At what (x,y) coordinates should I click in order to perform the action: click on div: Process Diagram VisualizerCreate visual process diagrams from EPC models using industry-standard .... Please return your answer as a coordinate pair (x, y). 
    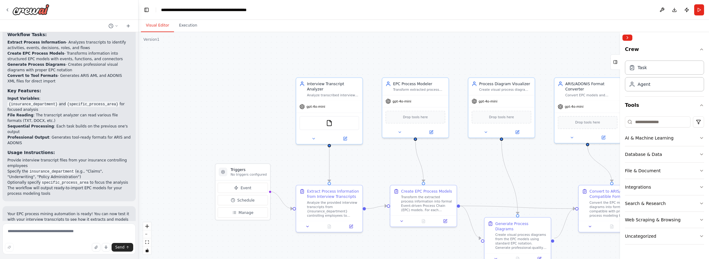
    Looking at the image, I should click on (502, 108).